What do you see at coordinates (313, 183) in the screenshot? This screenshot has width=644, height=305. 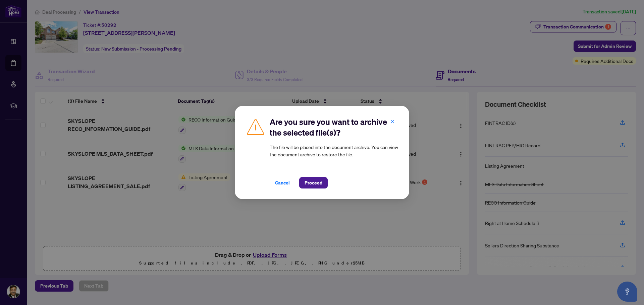 I see `span: Proceed` at bounding box center [313, 183].